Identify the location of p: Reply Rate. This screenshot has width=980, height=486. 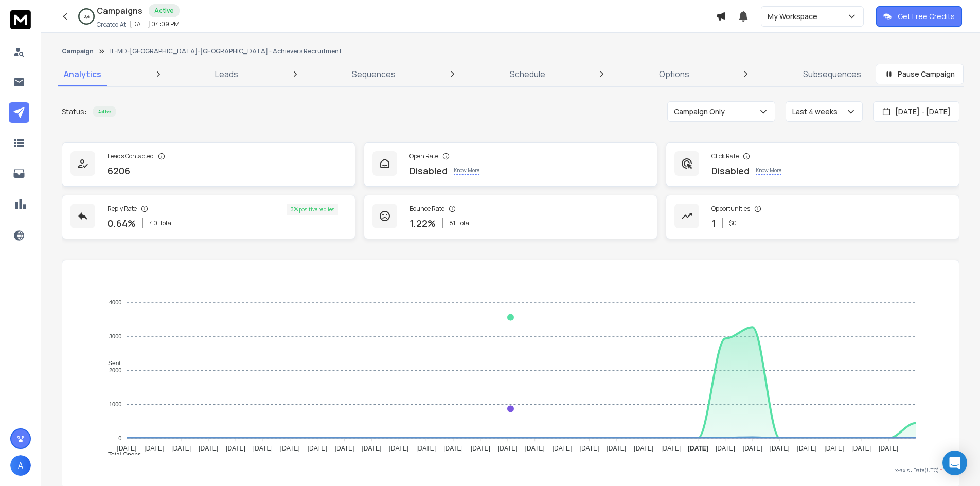
(122, 209).